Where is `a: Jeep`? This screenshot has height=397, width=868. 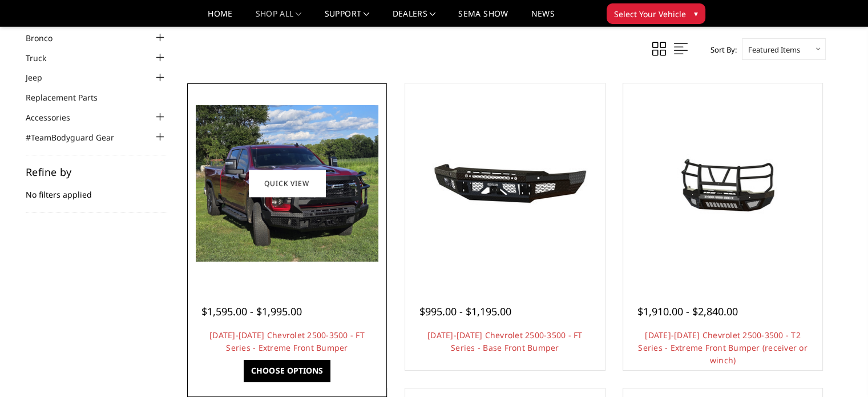 a: Jeep is located at coordinates (41, 77).